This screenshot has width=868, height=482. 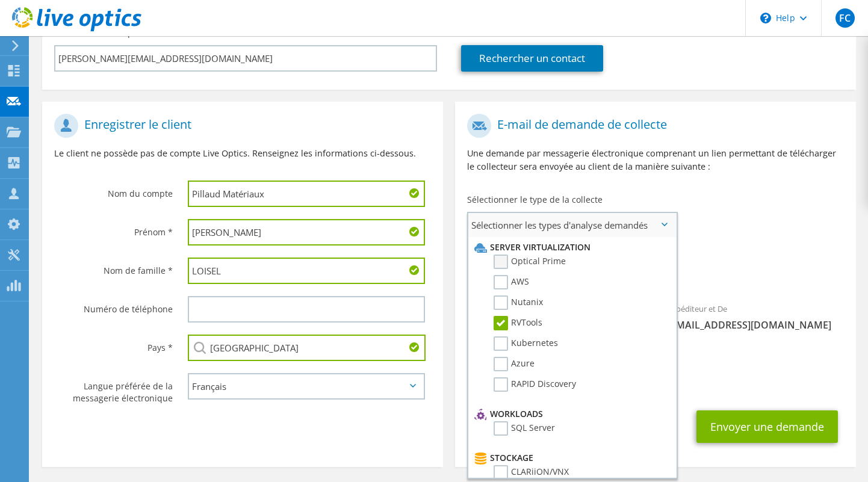 What do you see at coordinates (655, 266) in the screenshot?
I see `div: Collectes demandées` at bounding box center [655, 266].